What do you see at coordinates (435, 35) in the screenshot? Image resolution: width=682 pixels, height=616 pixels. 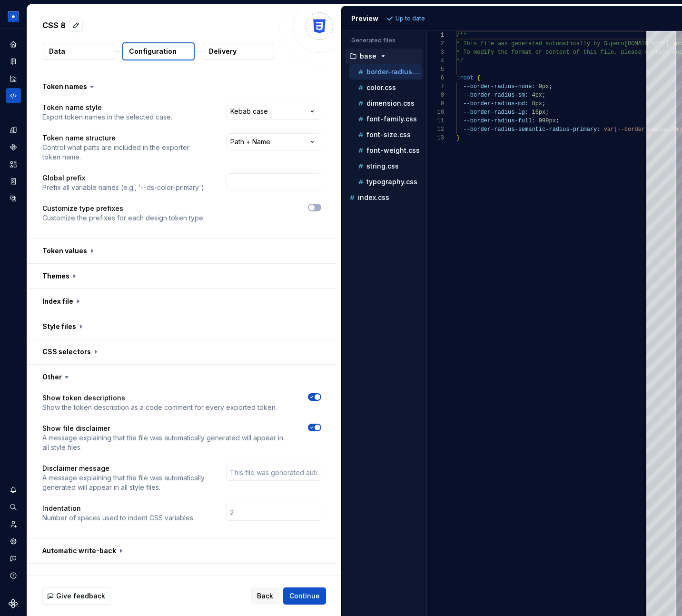 I see `div: 1` at bounding box center [435, 35].